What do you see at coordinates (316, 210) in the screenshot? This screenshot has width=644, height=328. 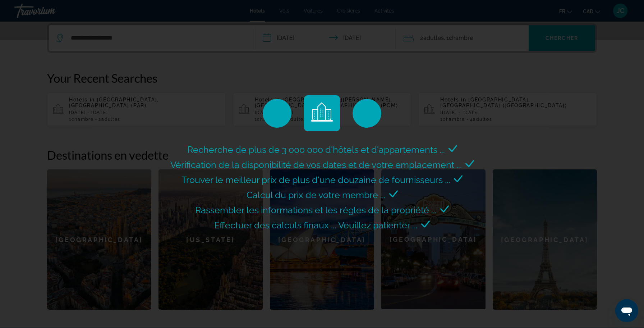 I see `span: Rassembler les informations et les règles de la propriété ...` at bounding box center [316, 210].